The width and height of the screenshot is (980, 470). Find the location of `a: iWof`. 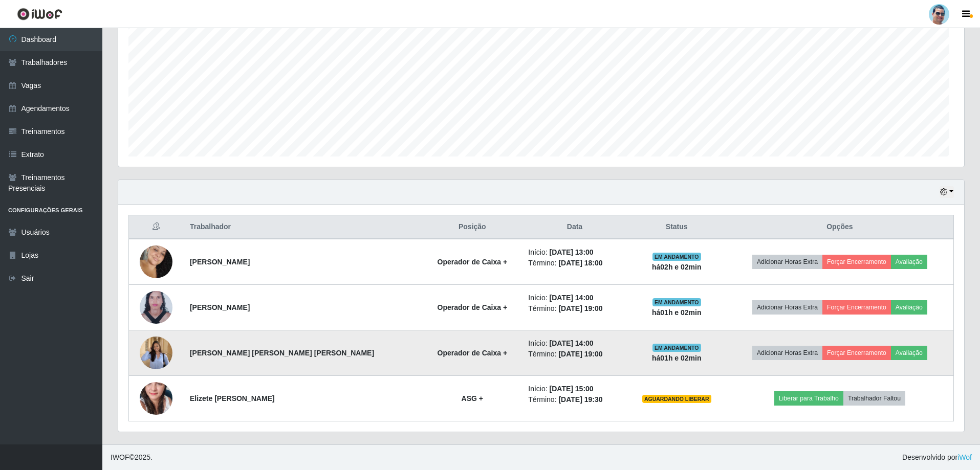

a: iWof is located at coordinates (964, 457).